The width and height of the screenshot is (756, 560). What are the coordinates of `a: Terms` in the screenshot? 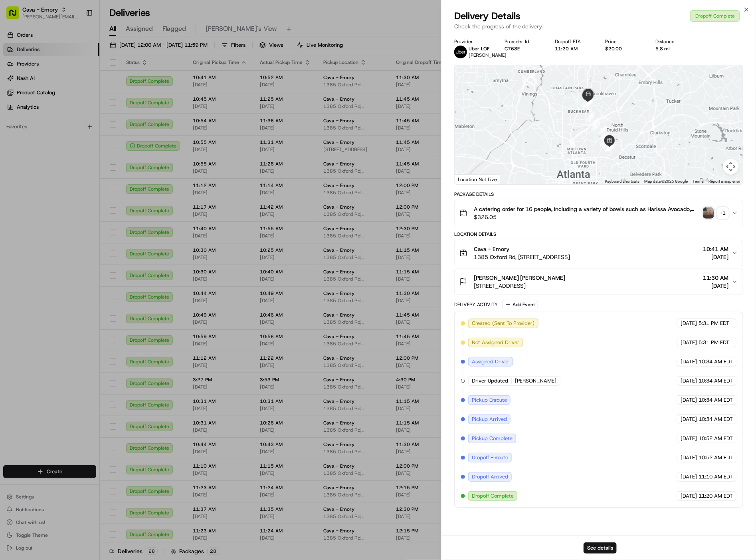 It's located at (698, 181).